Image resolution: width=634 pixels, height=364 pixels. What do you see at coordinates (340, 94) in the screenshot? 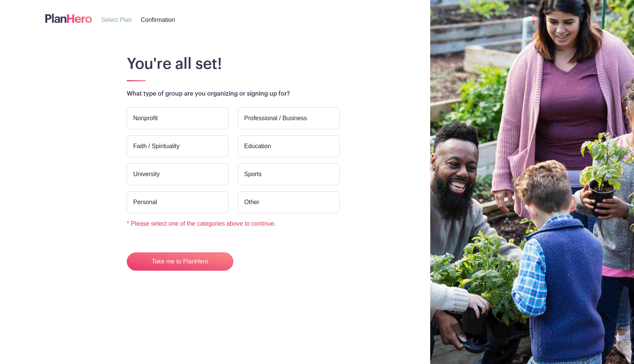
I see `p: What type of group are you organizing or signing up for?` at bounding box center [340, 94].